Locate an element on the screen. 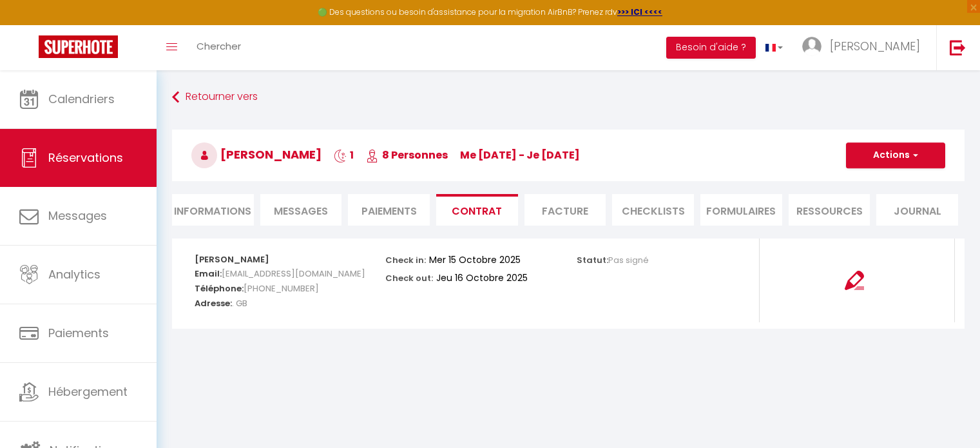 Image resolution: width=980 pixels, height=448 pixels. span: Calendriers is located at coordinates (81, 99).